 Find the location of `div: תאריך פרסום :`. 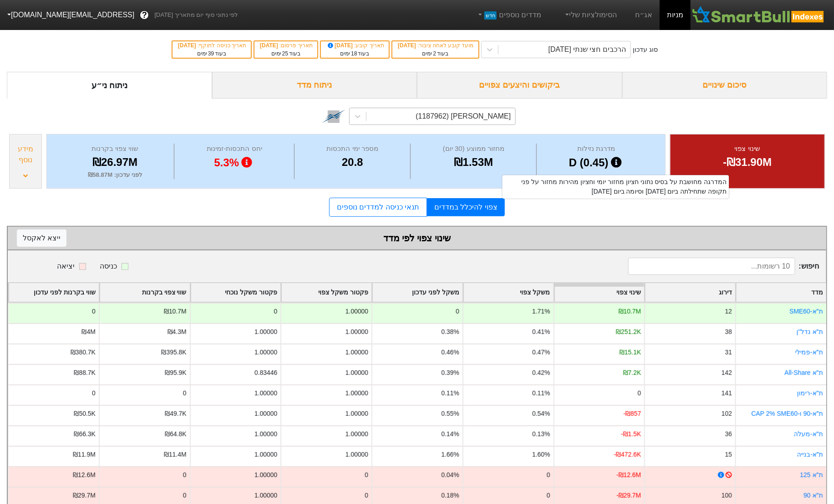

div: תאריך פרסום : is located at coordinates (286, 46).